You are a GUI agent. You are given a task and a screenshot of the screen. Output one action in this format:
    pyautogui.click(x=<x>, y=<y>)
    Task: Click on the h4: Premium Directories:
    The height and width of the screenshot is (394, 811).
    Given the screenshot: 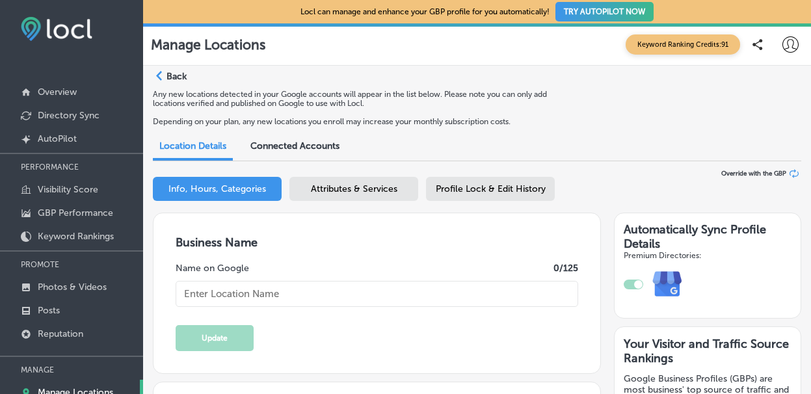 What is the action you would take?
    pyautogui.click(x=707, y=255)
    